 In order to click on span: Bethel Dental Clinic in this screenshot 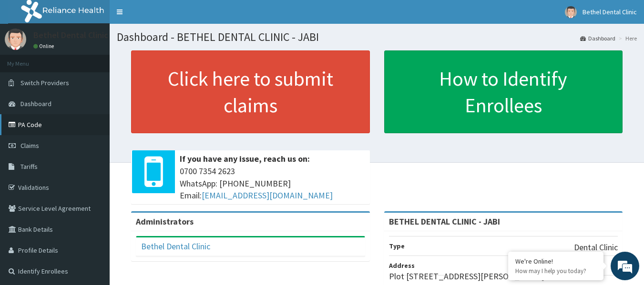, I will do `click(610, 12)`.